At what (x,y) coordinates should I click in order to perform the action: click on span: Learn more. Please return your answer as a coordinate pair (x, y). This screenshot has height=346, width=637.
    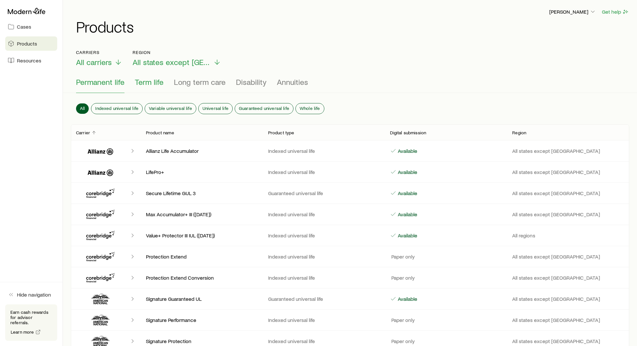
    Looking at the image, I should click on (22, 332).